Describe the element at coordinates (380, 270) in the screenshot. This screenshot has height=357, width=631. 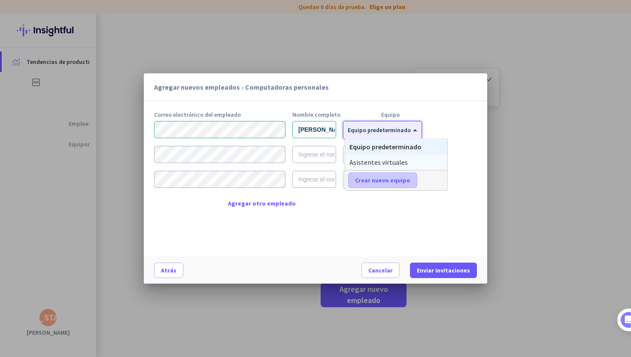
I see `font: Cancelar` at that location.